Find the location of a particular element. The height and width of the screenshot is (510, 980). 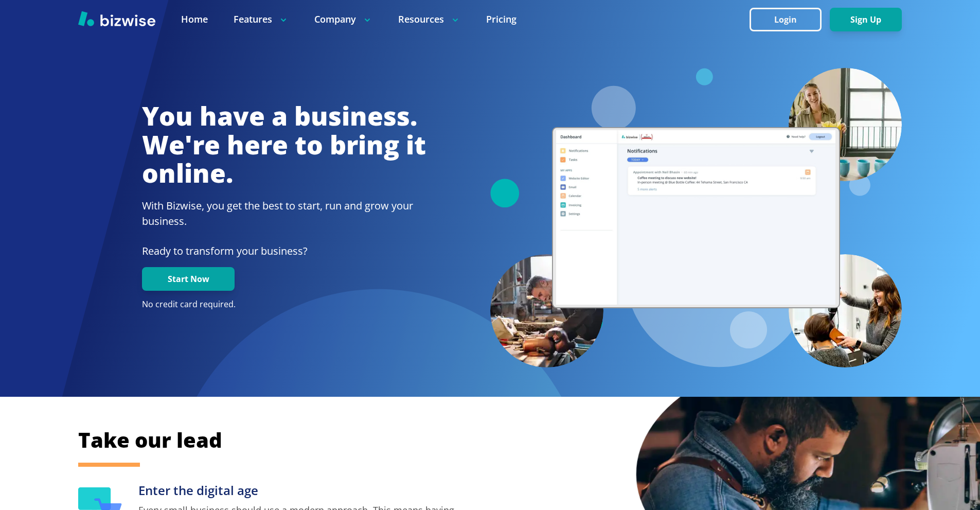

p: Company is located at coordinates (343, 19).